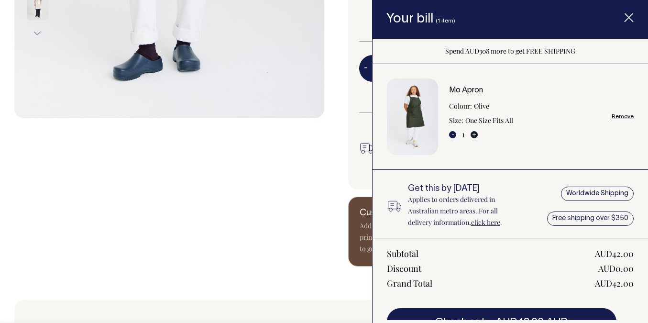 The width and height of the screenshot is (648, 323). I want to click on span: Spend AUD308 more to get FREE SHIPPING, so click(510, 51).